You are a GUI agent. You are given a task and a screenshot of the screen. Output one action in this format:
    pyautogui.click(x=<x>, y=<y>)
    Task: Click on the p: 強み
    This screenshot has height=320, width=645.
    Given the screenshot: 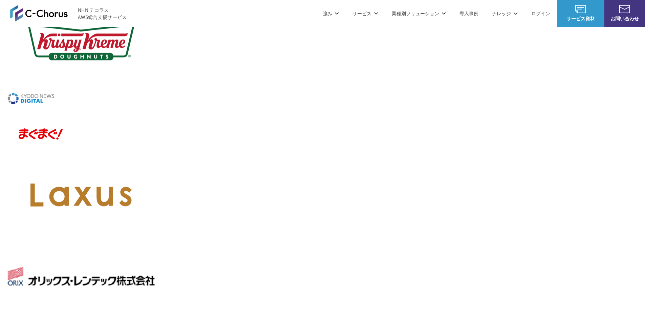 What is the action you would take?
    pyautogui.click(x=331, y=13)
    